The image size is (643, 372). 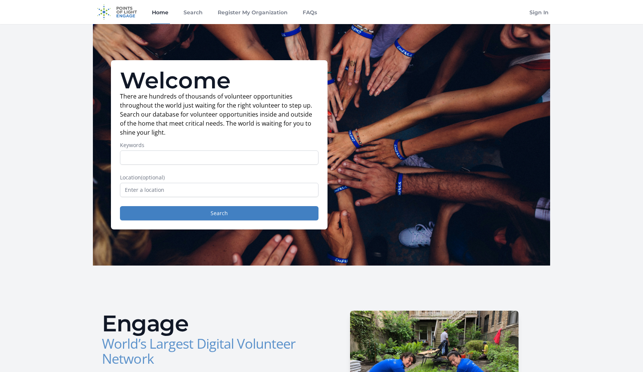 What do you see at coordinates (209, 324) in the screenshot?
I see `h2: Engage` at bounding box center [209, 324].